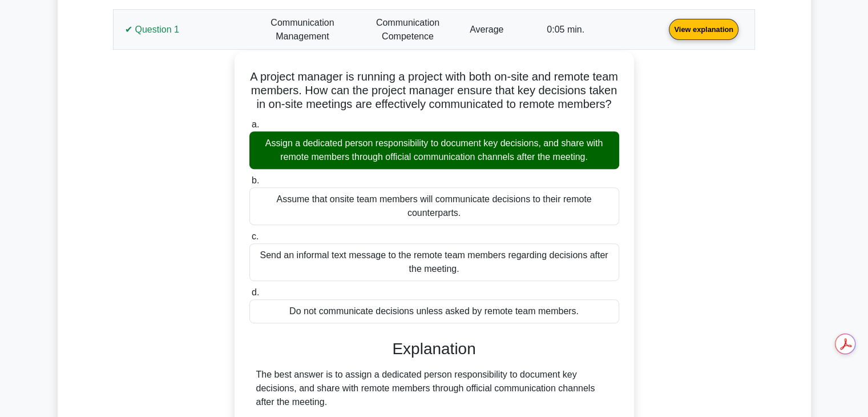  Describe the element at coordinates (255, 124) in the screenshot. I see `span: a.` at that location.